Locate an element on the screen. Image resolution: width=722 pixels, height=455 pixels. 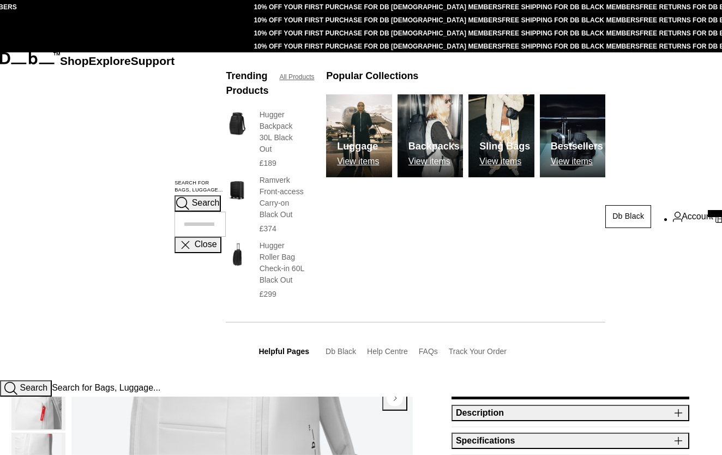
a: Ramverk Front-access Carry-on Black Out Ramverk Front-access Carry-on Black Out £374 is located at coordinates (265, 204).